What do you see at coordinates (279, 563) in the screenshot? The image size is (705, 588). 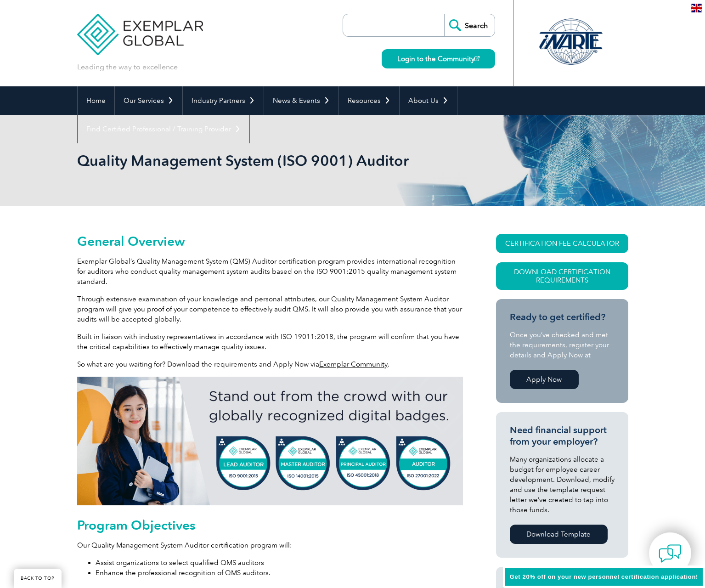 I see `li: Assist organizations to select qualified QMS auditors` at bounding box center [279, 563].